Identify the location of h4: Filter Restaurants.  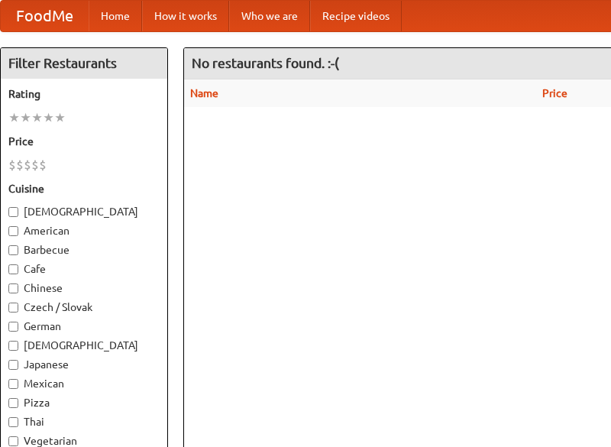
(84, 63).